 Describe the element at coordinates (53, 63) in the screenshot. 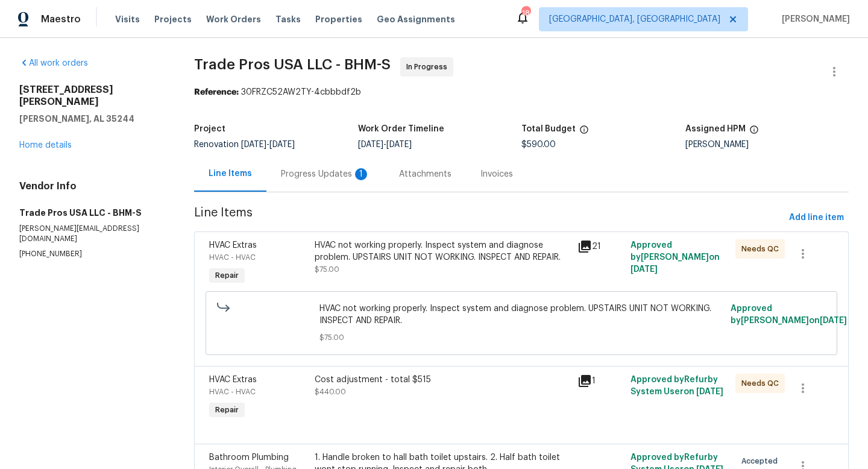

I see `a: All work orders` at that location.